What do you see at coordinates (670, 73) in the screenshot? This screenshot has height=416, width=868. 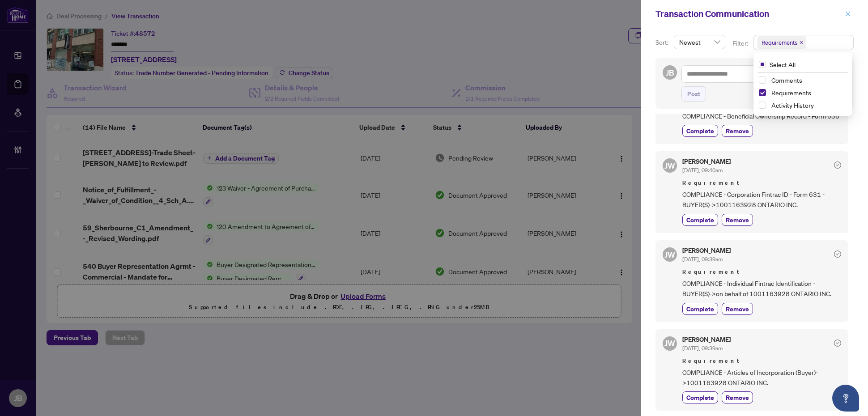 I see `span: JB` at bounding box center [670, 73].